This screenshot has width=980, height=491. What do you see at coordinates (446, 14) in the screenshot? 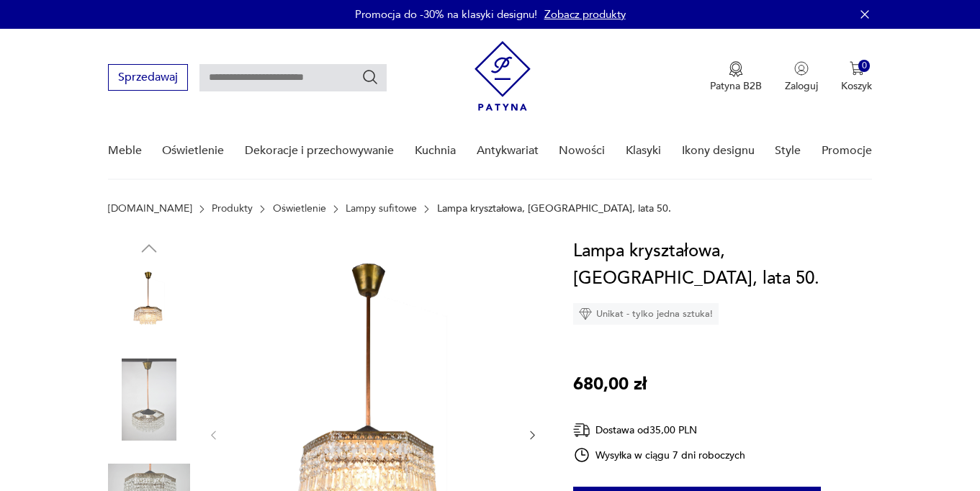
I see `p: Promocja do -30% na klasyki designu!` at bounding box center [446, 14].